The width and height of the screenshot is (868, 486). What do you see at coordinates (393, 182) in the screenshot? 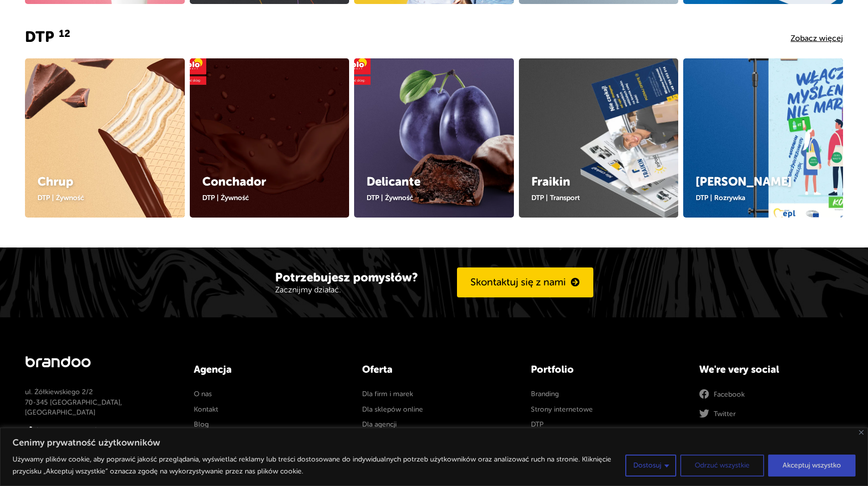
I see `a: Delicante` at bounding box center [393, 182].